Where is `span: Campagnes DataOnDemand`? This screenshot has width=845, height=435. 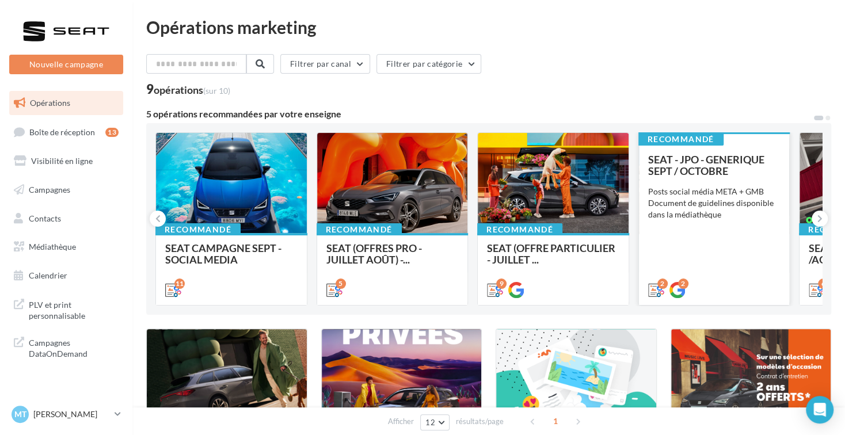 span: Campagnes DataOnDemand is located at coordinates (74, 347).